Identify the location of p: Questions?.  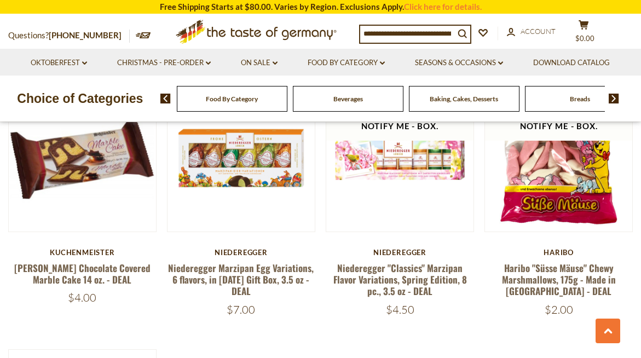
(69, 36).